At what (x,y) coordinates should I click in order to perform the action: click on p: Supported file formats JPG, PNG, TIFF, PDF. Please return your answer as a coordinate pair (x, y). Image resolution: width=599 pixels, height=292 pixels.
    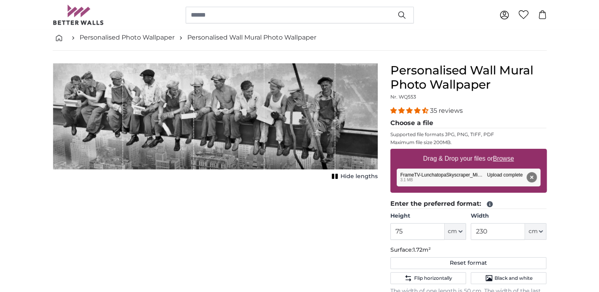
    Looking at the image, I should click on (468, 135).